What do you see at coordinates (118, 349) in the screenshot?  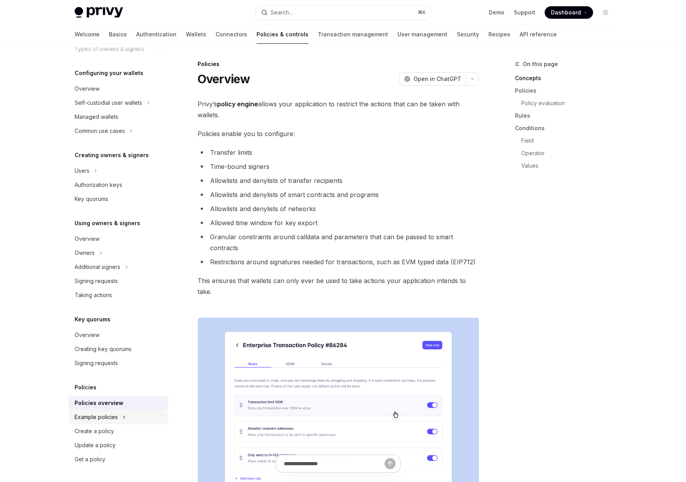 I see `a: Creating key quorums` at bounding box center [118, 349].